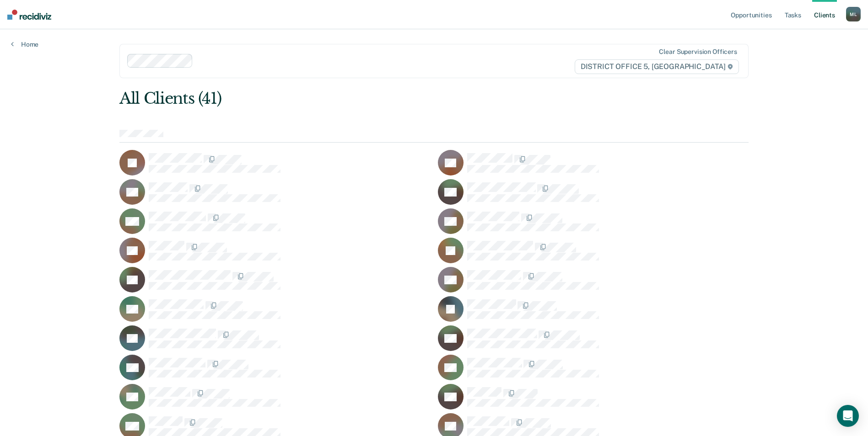 The image size is (868, 436). I want to click on a: Home, so click(25, 45).